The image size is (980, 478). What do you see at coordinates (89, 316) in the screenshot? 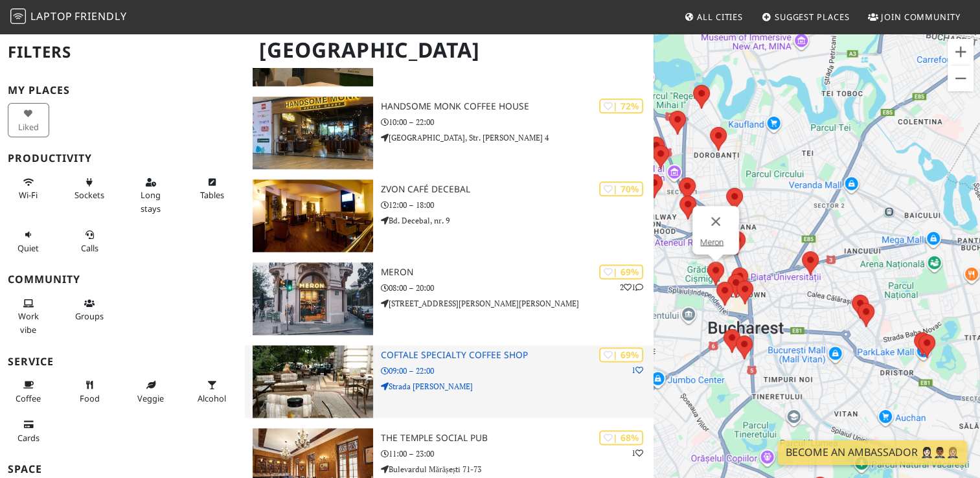
I see `span: Group tables` at bounding box center [89, 316].